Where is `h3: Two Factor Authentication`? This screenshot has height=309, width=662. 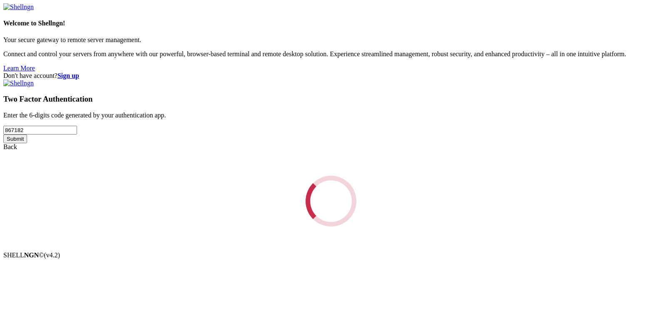
h3: Two Factor Authentication is located at coordinates (331, 99).